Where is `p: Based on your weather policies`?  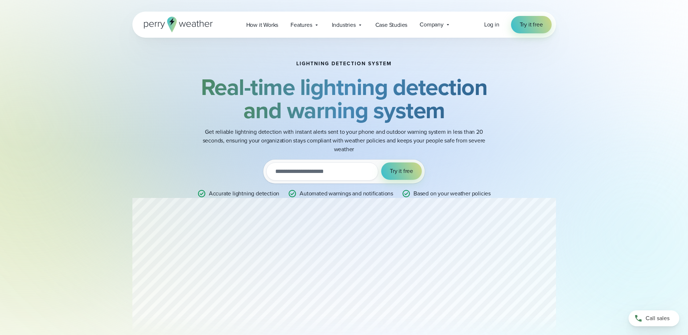
p: Based on your weather policies is located at coordinates (452, 194).